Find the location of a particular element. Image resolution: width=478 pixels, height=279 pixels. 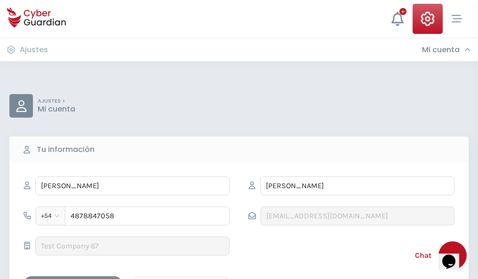

span: Chat is located at coordinates (423, 255).